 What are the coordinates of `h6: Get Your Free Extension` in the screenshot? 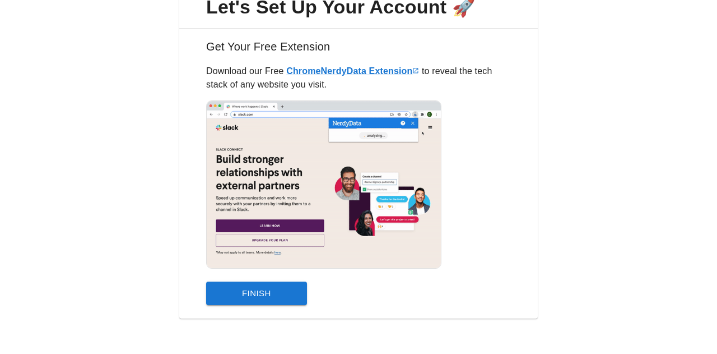 It's located at (359, 51).